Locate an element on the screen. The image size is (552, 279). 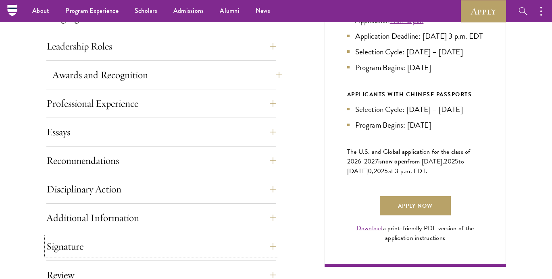
div: a print-friendly PDF version of the application instructions is located at coordinates (415, 233).